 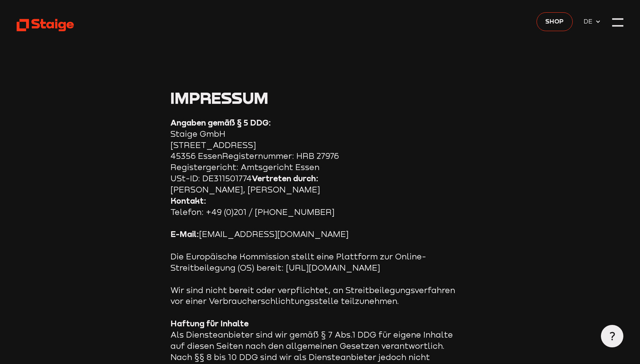 I want to click on a: Shop, so click(x=554, y=22).